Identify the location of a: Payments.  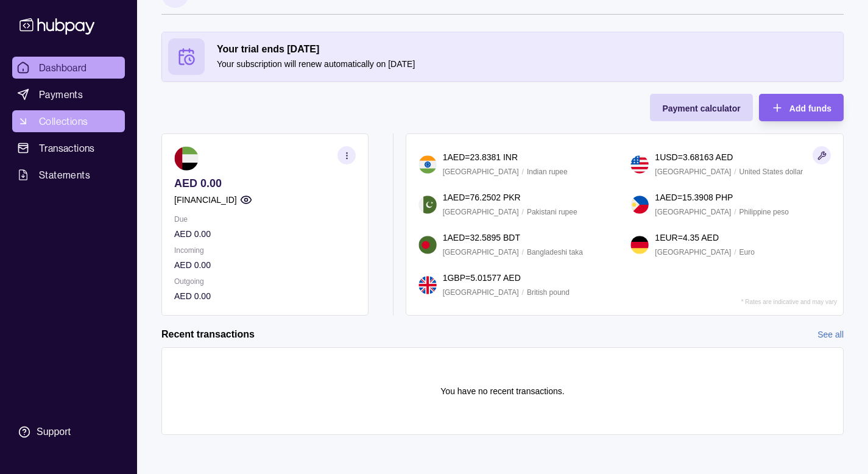
(69, 94).